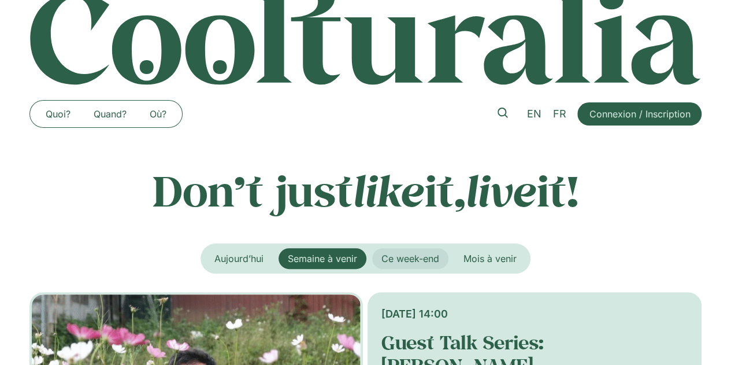  What do you see at coordinates (58, 114) in the screenshot?
I see `a: Quoi?` at bounding box center [58, 114].